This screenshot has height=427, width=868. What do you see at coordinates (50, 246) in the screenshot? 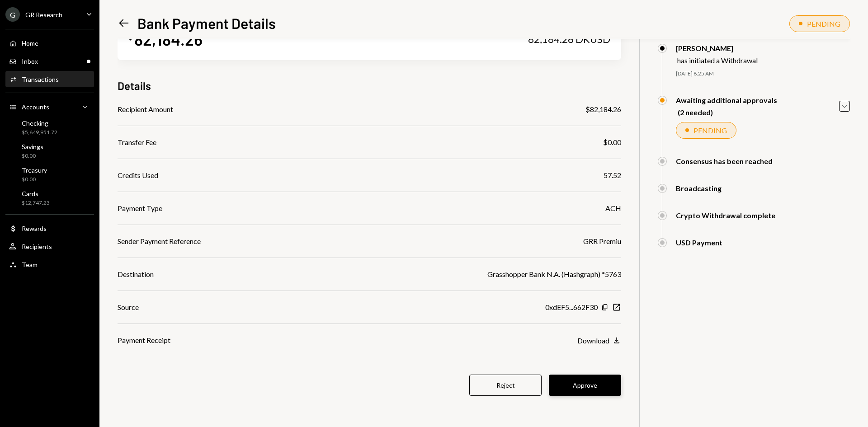
I see `a: Recipients` at bounding box center [50, 246].